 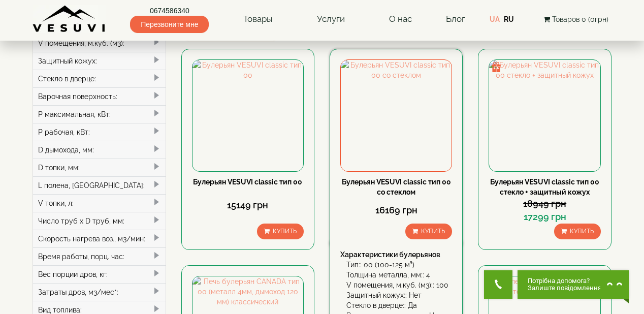 What do you see at coordinates (99, 256) in the screenshot?
I see `div: Время работы, порц. час:` at bounding box center [99, 256].